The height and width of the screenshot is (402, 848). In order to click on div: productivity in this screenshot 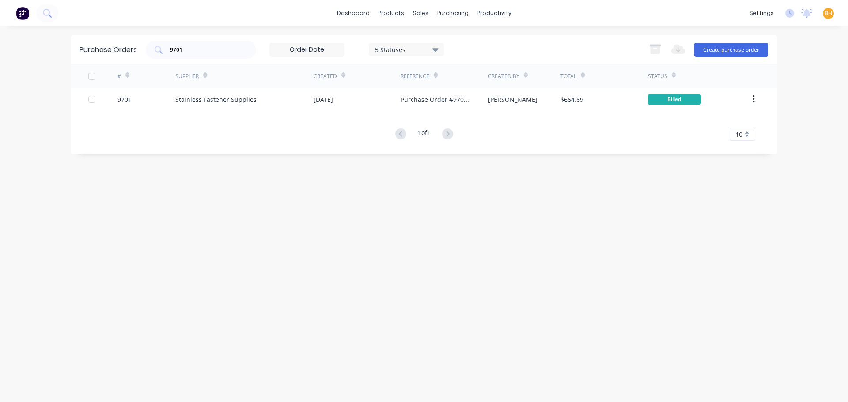, I will do `click(494, 13)`.